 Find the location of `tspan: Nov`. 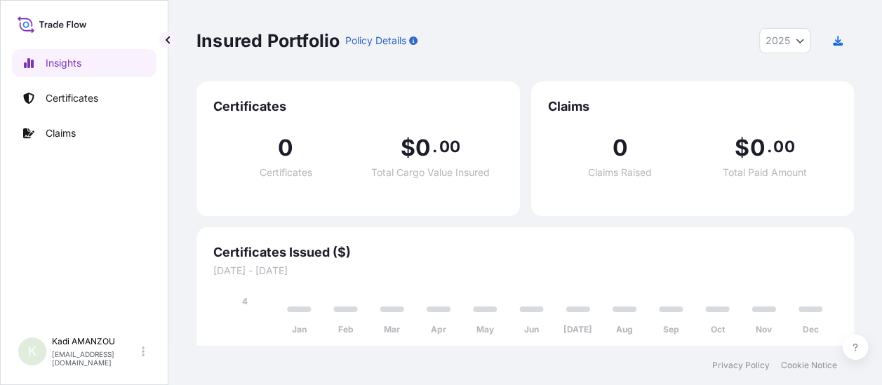

tspan: Nov is located at coordinates (764, 329).